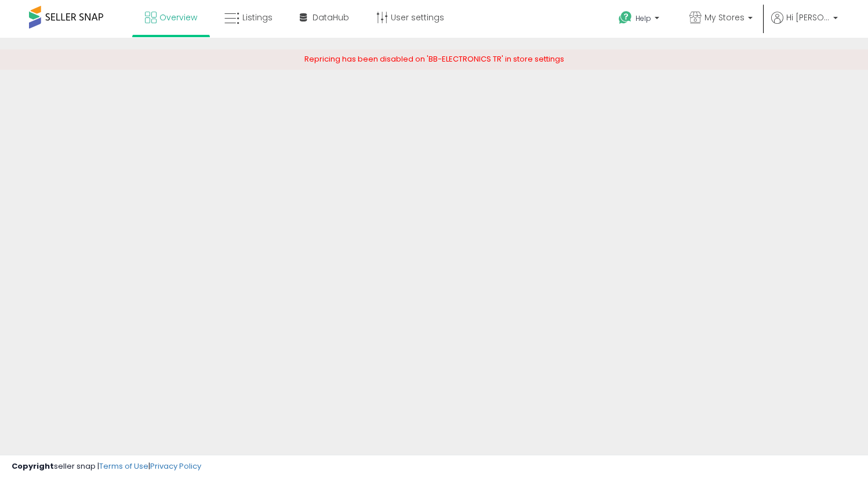 The width and height of the screenshot is (868, 478). Describe the element at coordinates (641, 20) in the screenshot. I see `a: Help` at that location.